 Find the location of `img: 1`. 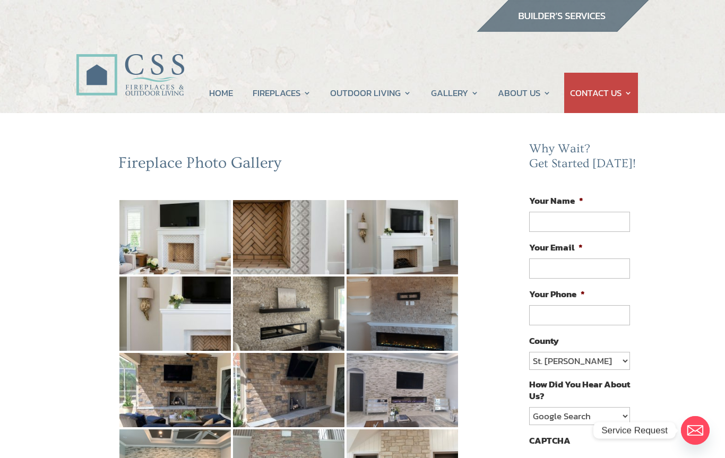

img: 1 is located at coordinates (175, 237).